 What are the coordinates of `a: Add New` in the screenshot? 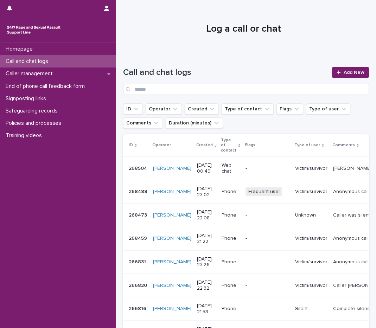 It's located at (350, 72).